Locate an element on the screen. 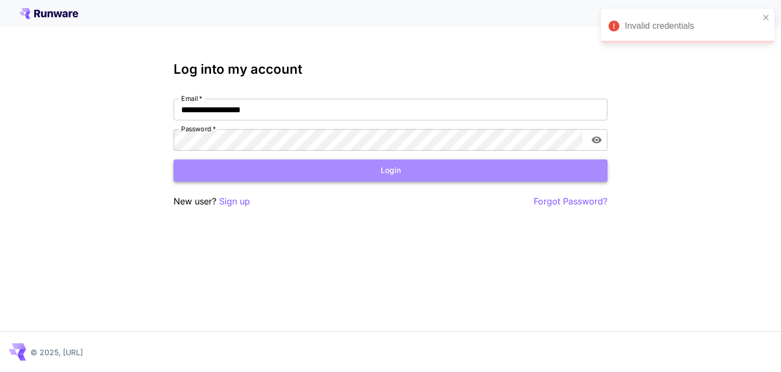 This screenshot has width=781, height=372. label: Password is located at coordinates (199, 129).